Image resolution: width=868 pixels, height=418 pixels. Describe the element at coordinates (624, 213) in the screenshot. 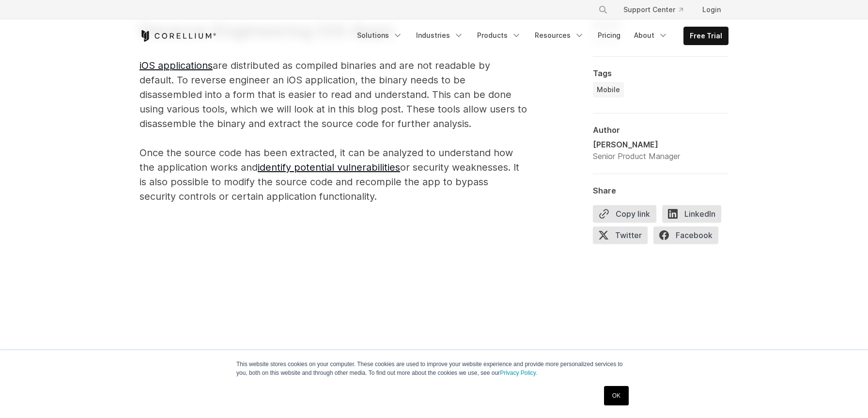

I see `button: Copy link` at that location.